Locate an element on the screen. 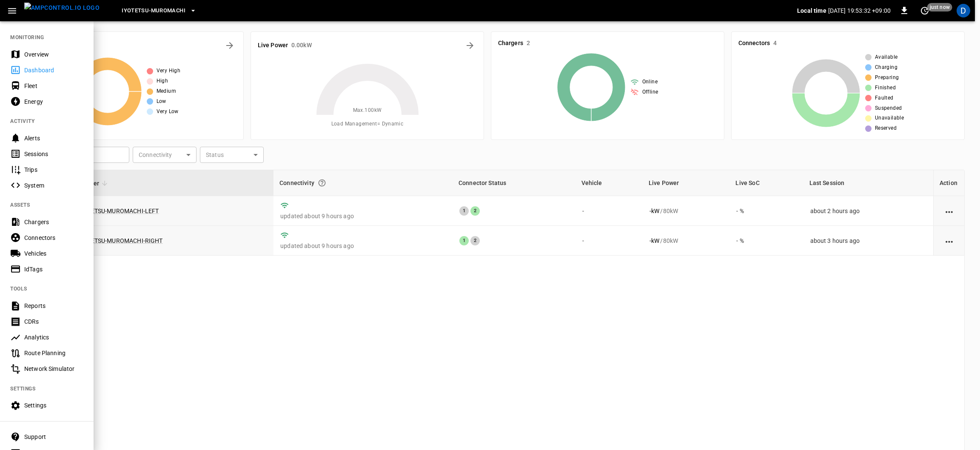  div: Alerts is located at coordinates (53, 139).